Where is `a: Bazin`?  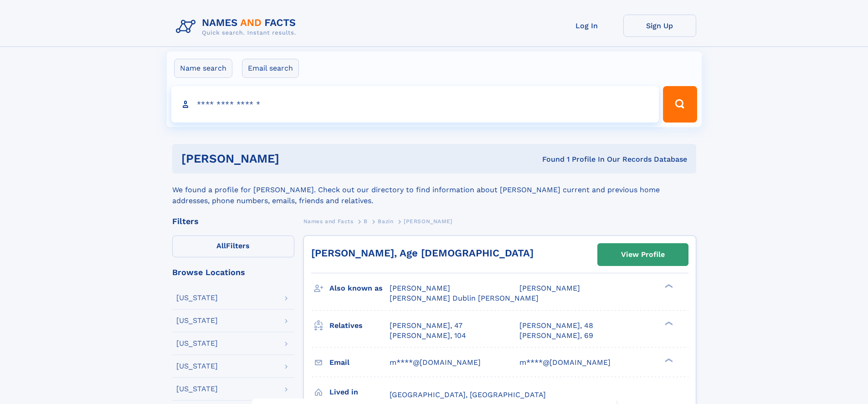 a: Bazin is located at coordinates (386, 221).